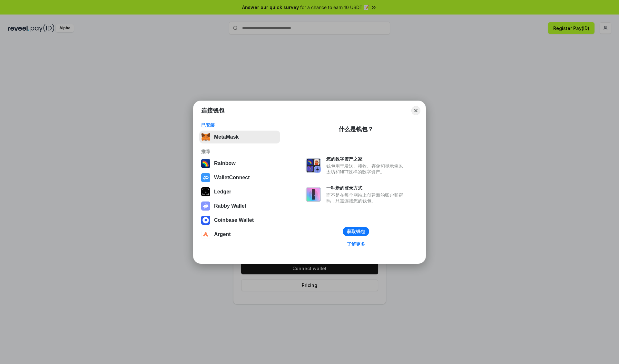 This screenshot has height=364, width=619. Describe the element at coordinates (240, 235) in the screenshot. I see `button: Argent` at that location.